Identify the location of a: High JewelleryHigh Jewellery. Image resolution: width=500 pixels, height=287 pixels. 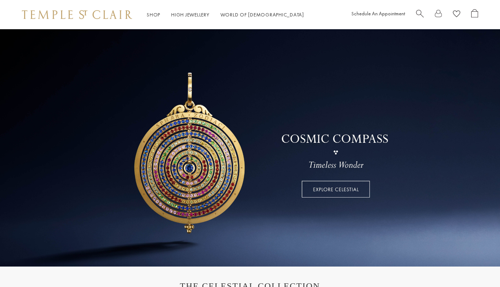
(190, 15).